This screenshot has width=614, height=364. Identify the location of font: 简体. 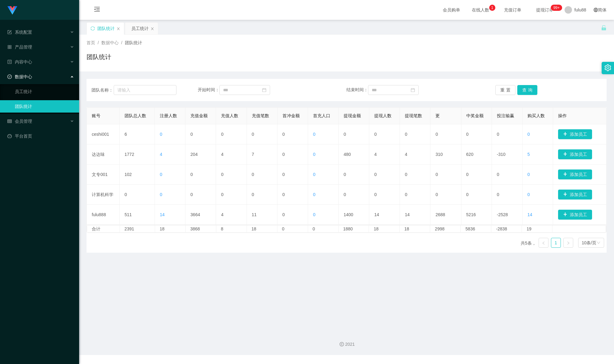
(602, 10).